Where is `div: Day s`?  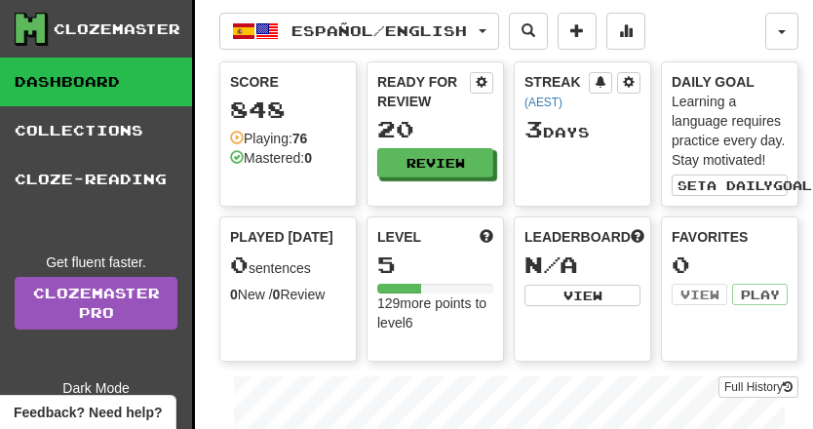
div: Day s is located at coordinates (582, 130).